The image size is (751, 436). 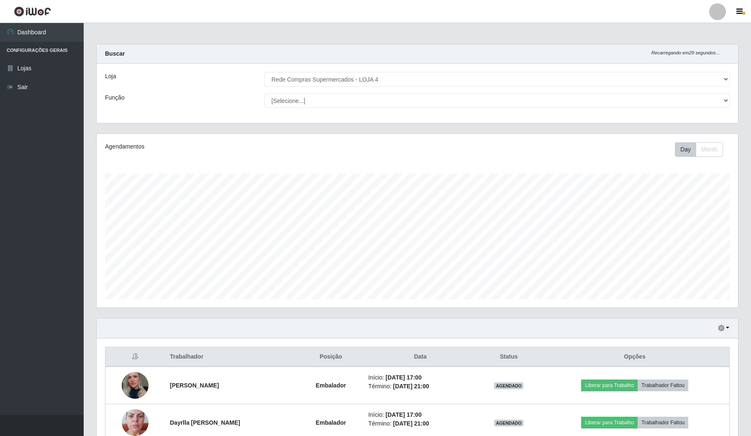 What do you see at coordinates (420, 357) in the screenshot?
I see `th: Data` at bounding box center [420, 357].